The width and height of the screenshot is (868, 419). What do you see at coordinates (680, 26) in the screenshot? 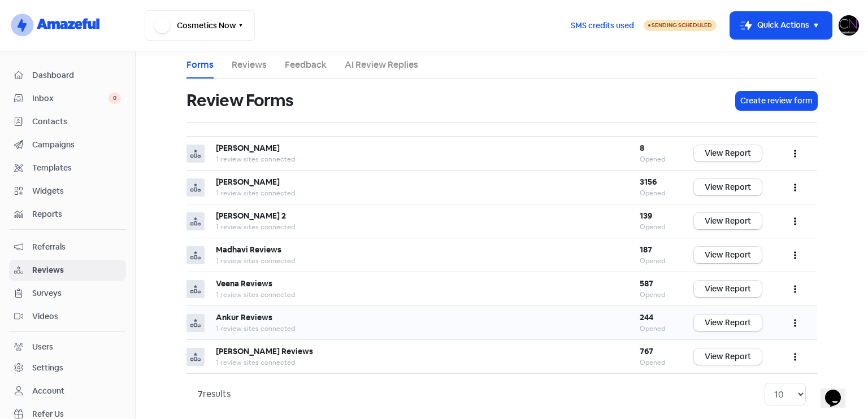
I see `a: Sending Scheduled` at bounding box center [680, 26].